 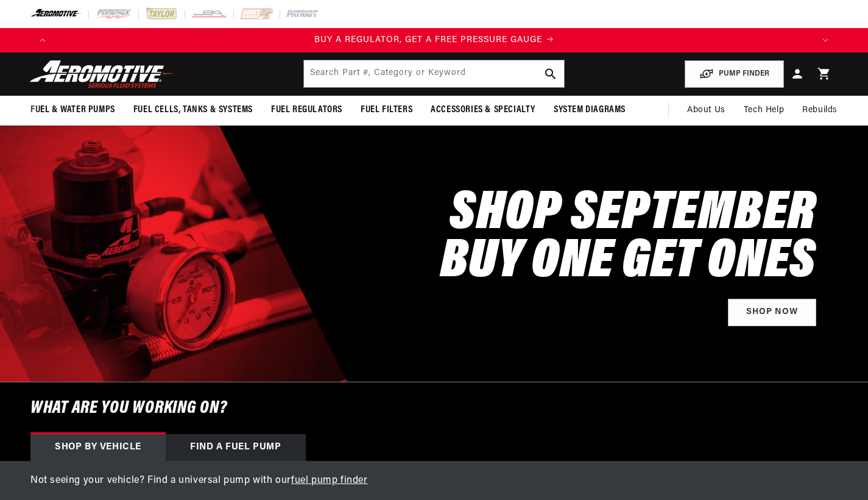 What do you see at coordinates (434, 40) in the screenshot?
I see `div: Announcement` at bounding box center [434, 40].